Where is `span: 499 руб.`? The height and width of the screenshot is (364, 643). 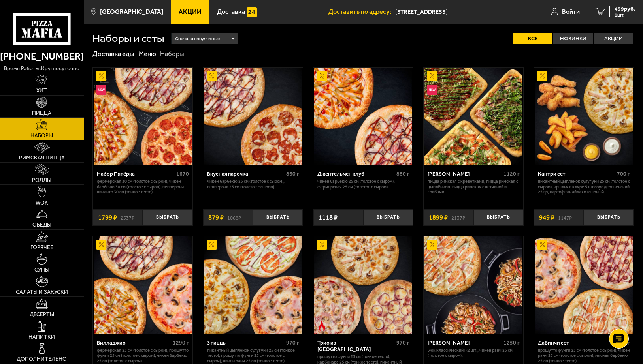
span: 499 руб. is located at coordinates (625, 9).